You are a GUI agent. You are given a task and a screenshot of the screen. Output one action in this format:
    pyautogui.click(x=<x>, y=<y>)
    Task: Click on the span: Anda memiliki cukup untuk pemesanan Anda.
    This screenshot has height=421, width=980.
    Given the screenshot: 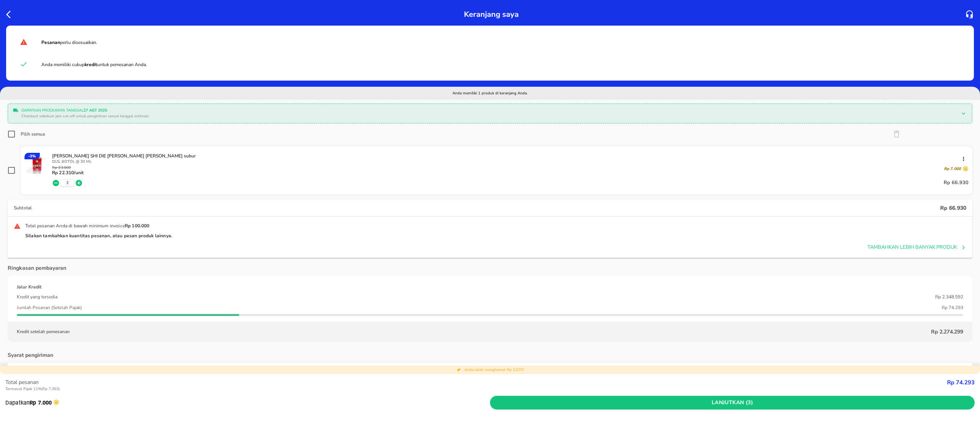 What is the action you would take?
    pyautogui.click(x=95, y=65)
    